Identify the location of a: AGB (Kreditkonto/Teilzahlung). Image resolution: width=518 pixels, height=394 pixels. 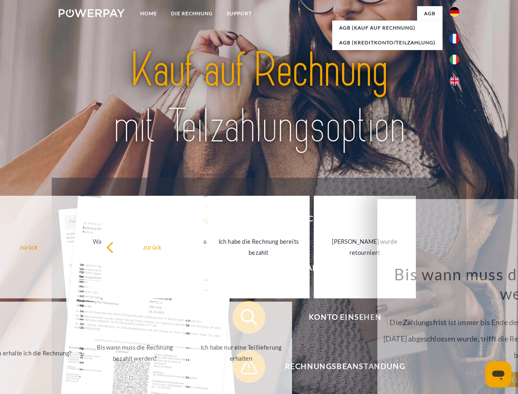
(387, 43).